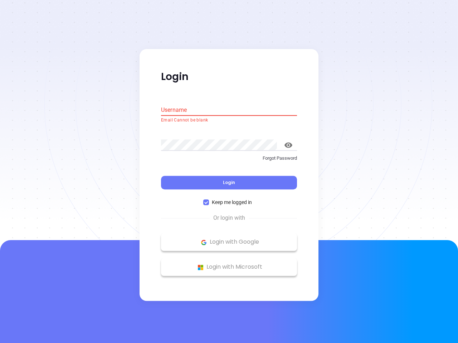  What do you see at coordinates (204, 243) in the screenshot?
I see `img: Google Logo` at bounding box center [204, 243].